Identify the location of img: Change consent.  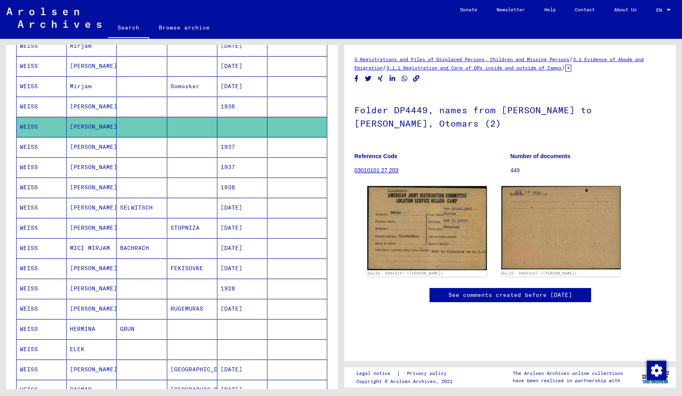
(657, 370).